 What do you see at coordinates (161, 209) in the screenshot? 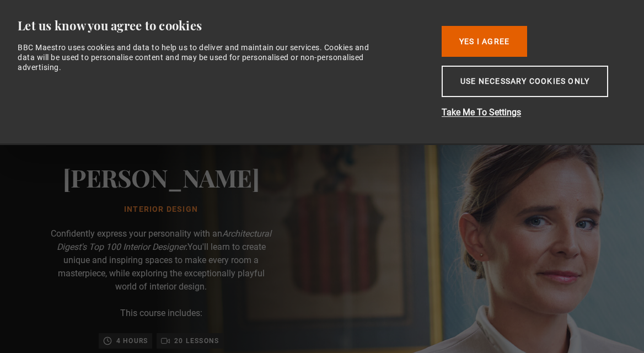
I see `h1: Interior Design` at bounding box center [161, 209].